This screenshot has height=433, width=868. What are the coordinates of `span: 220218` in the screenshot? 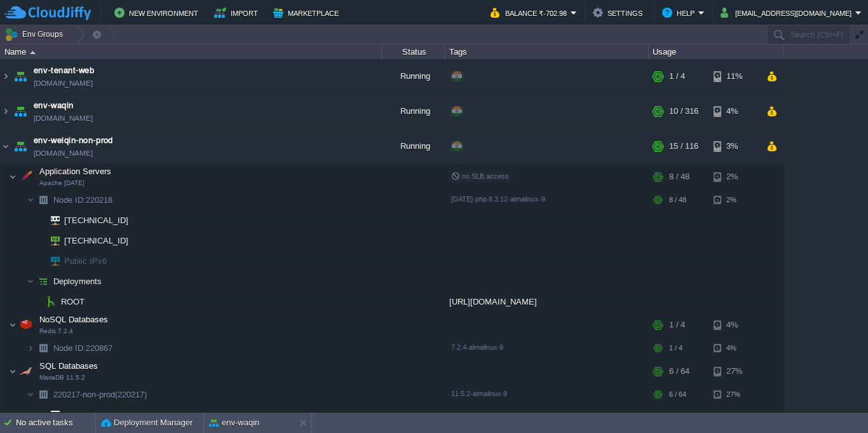 It's located at (83, 200).